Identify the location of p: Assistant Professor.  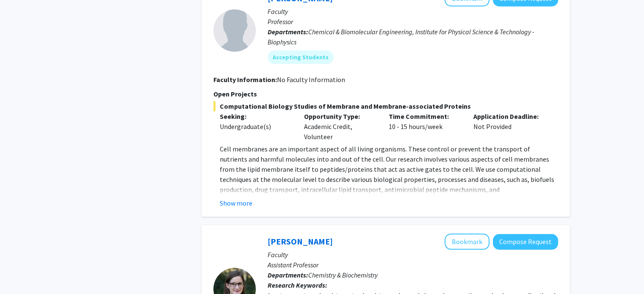
(413, 265).